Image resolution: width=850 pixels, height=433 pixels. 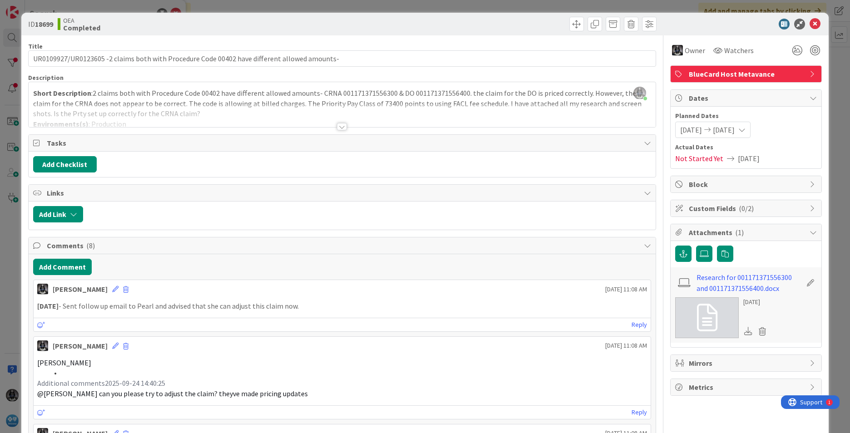 I want to click on button: Add Comment, so click(x=62, y=267).